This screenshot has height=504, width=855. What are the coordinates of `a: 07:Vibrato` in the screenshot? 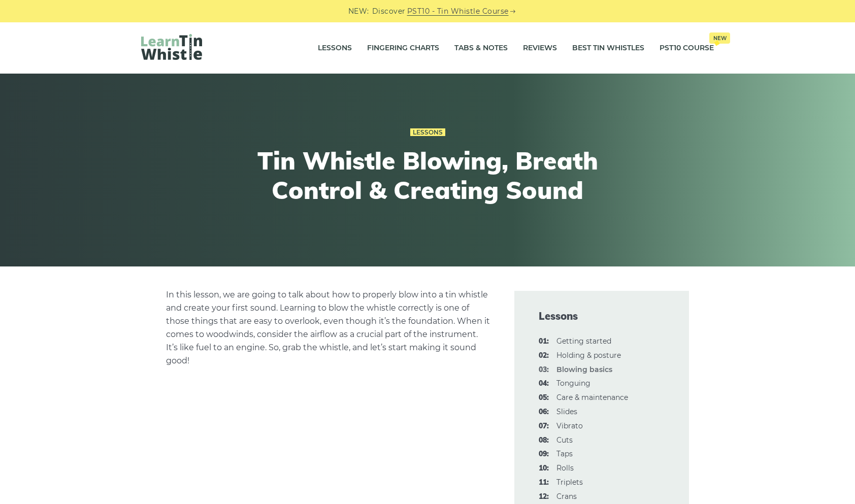 It's located at (570, 426).